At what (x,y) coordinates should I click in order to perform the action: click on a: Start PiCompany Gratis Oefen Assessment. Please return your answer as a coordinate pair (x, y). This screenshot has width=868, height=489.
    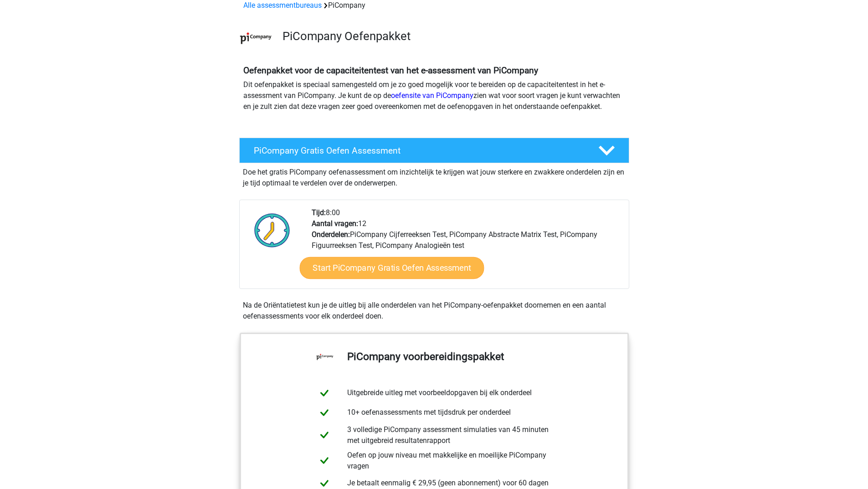
    Looking at the image, I should click on (391, 268).